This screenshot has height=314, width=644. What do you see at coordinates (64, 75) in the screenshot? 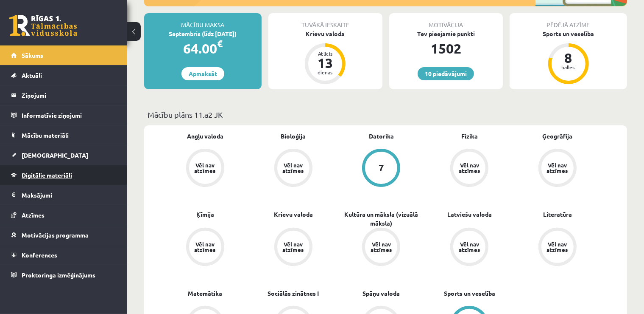
I see `a: Aktuāli` at bounding box center [64, 75].